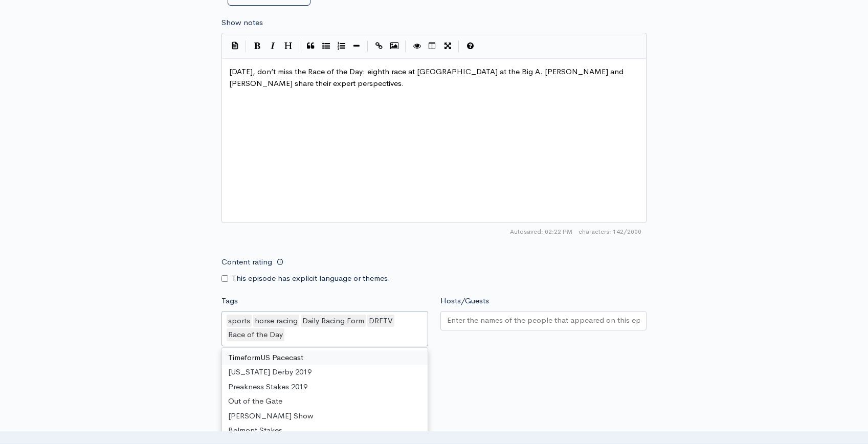 The image size is (868, 444). What do you see at coordinates (230, 301) in the screenshot?
I see `label: Tags` at bounding box center [230, 301].